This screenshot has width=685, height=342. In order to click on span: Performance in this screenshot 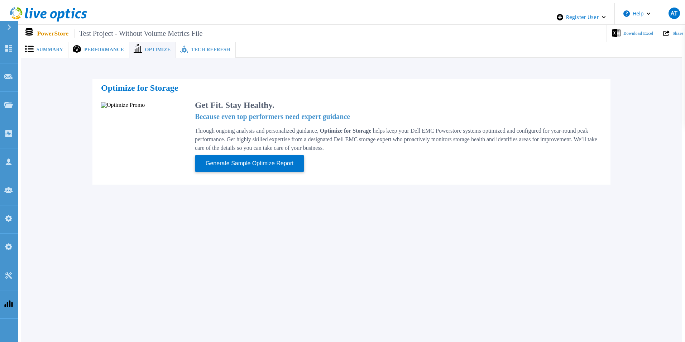, I will do `click(104, 50)`.